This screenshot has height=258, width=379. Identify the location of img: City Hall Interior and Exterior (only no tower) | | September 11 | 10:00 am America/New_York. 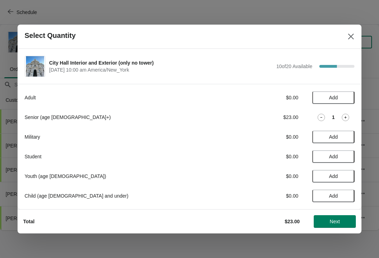
(35, 66).